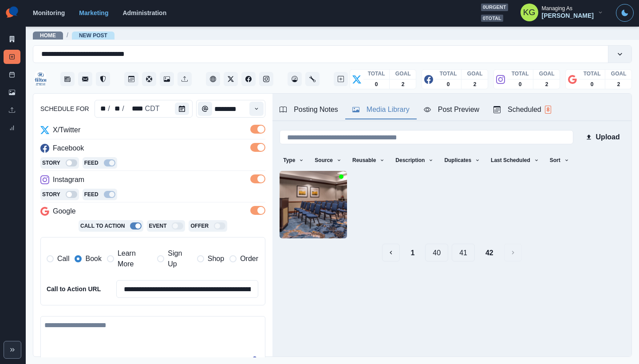 The width and height of the screenshot is (639, 364). What do you see at coordinates (266, 79) in the screenshot?
I see `a: Instagram` at bounding box center [266, 79].